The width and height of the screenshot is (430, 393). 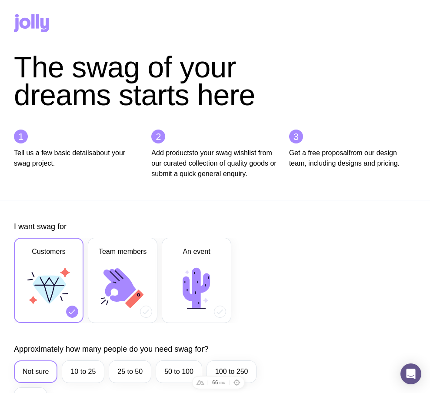 What do you see at coordinates (53, 152) in the screenshot?
I see `strong: Tell us a few basic details` at bounding box center [53, 152].